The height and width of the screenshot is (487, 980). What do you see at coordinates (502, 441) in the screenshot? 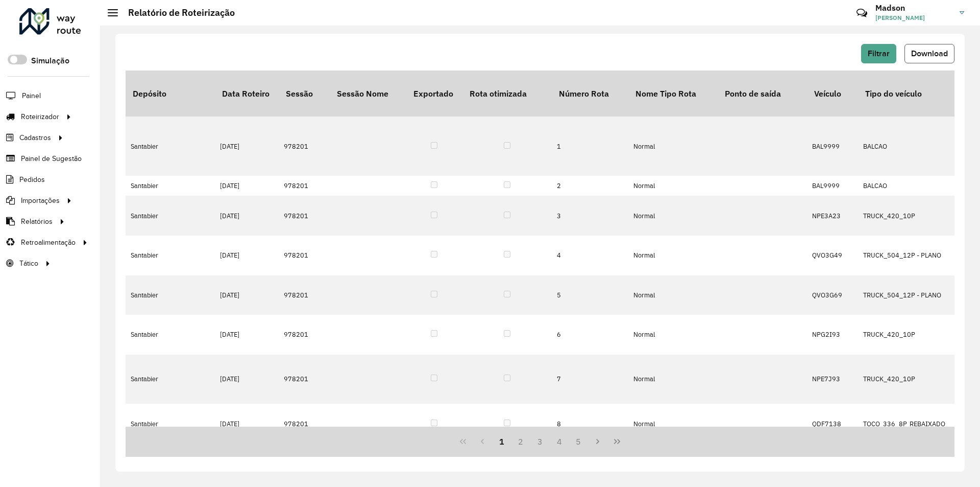
I see `button: 1` at bounding box center [502, 441].